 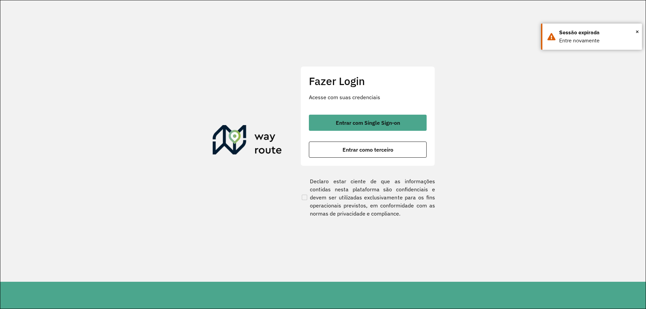 What do you see at coordinates (637, 32) in the screenshot?
I see `button: Close` at bounding box center [637, 32].